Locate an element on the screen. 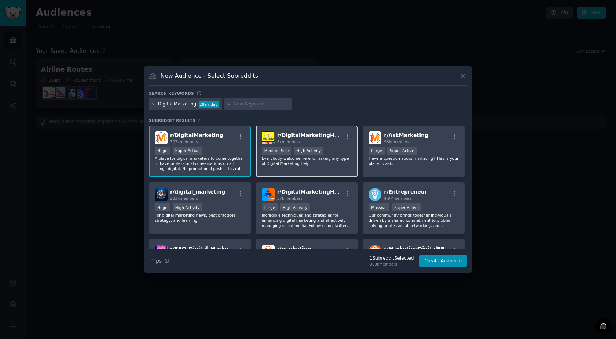 The height and width of the screenshot is (339, 616). span: r/ DigitalMarketingHelp is located at coordinates (310, 135).